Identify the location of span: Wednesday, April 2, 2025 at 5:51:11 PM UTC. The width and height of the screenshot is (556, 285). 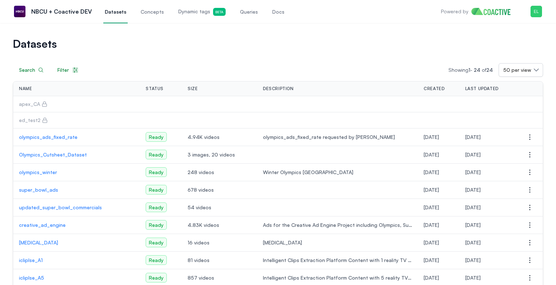
(431, 190).